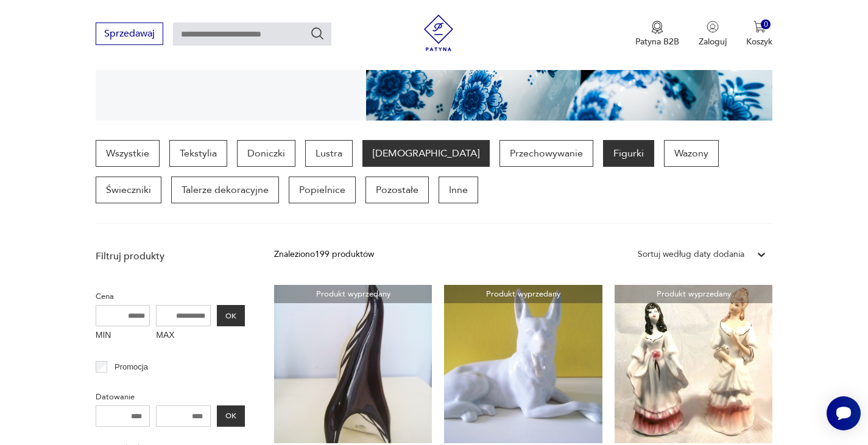 The height and width of the screenshot is (445, 868). I want to click on label: MAX, so click(183, 336).